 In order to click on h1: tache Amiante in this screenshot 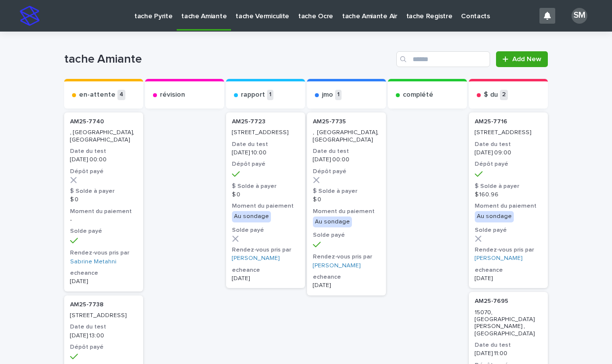, I will do `click(228, 59)`.